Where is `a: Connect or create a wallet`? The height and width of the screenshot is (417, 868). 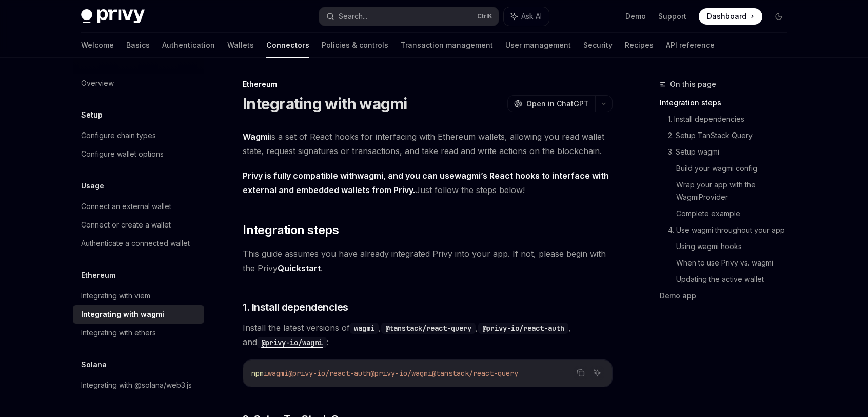 a: Connect or create a wallet is located at coordinates (139, 225).